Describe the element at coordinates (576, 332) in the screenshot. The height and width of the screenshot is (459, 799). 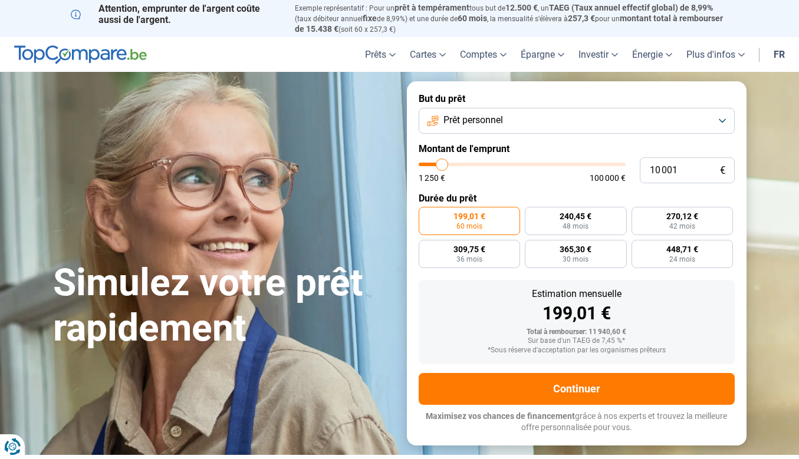
I see `div: Total à rembourser: 11 940,60 €` at that location.